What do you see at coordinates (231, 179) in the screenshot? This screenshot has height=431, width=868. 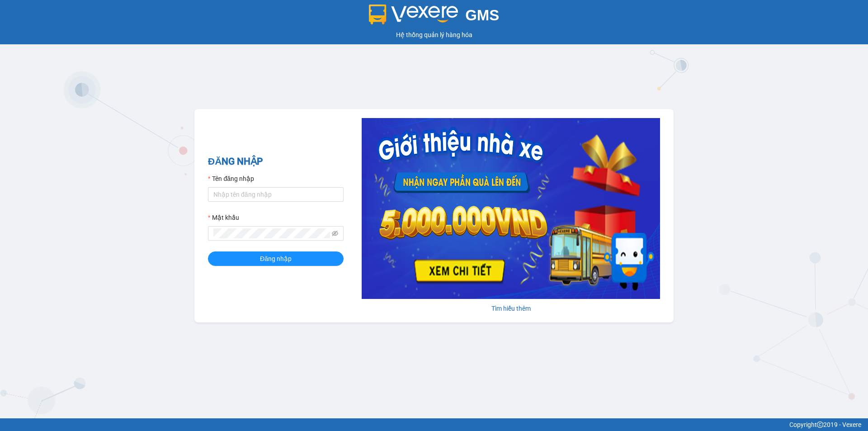 I see `label: Tên đăng nhập` at bounding box center [231, 179].